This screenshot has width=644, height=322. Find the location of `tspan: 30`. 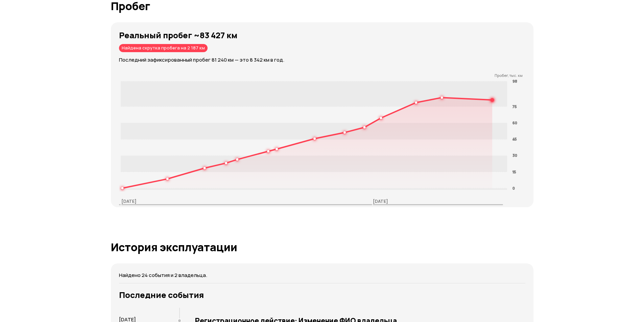

tspan: 30 is located at coordinates (515, 155).